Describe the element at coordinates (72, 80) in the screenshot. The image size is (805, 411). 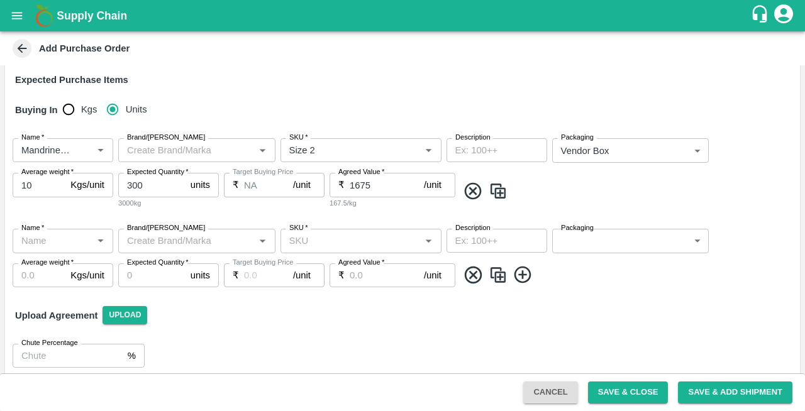
I see `strong: Expected Purchase Items` at that location.